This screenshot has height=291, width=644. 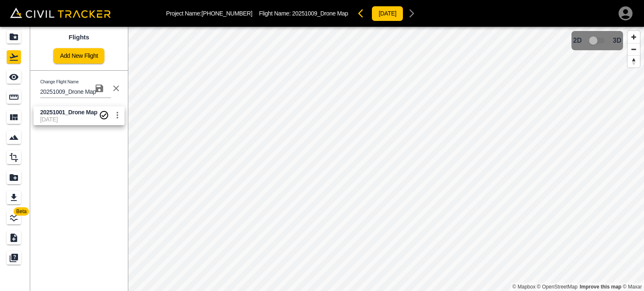 What do you see at coordinates (60, 13) in the screenshot?
I see `img: Civil Tracker` at bounding box center [60, 13].